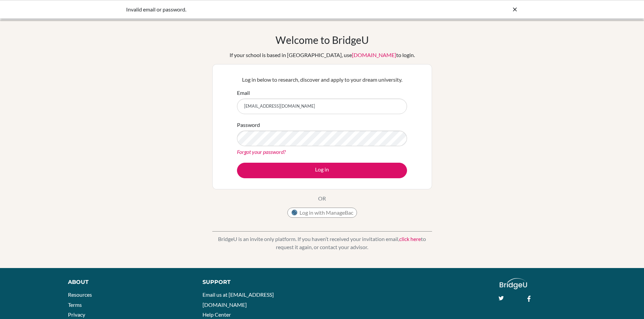 This screenshot has height=319, width=644. Describe the element at coordinates (322, 40) in the screenshot. I see `h1: Welcome to BridgeU` at that location.